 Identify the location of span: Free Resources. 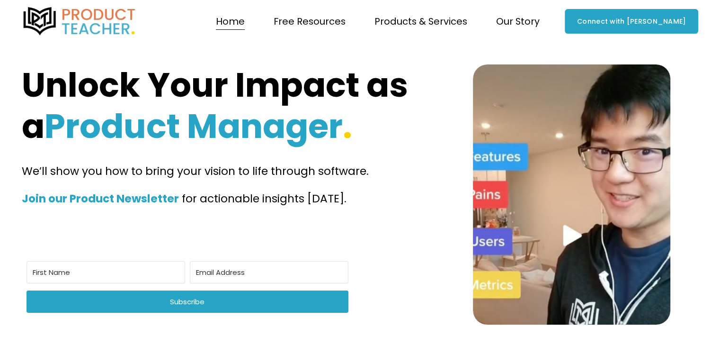
(310, 21).